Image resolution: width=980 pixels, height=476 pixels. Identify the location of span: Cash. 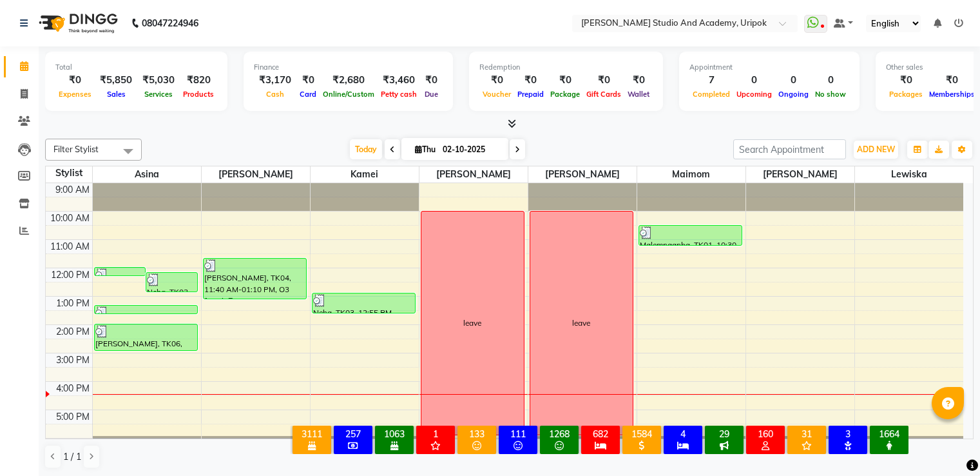
(275, 94).